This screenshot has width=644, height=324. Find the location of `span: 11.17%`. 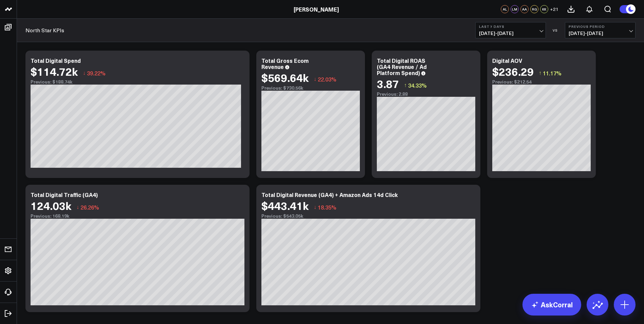

span: 11.17% is located at coordinates (552, 73).